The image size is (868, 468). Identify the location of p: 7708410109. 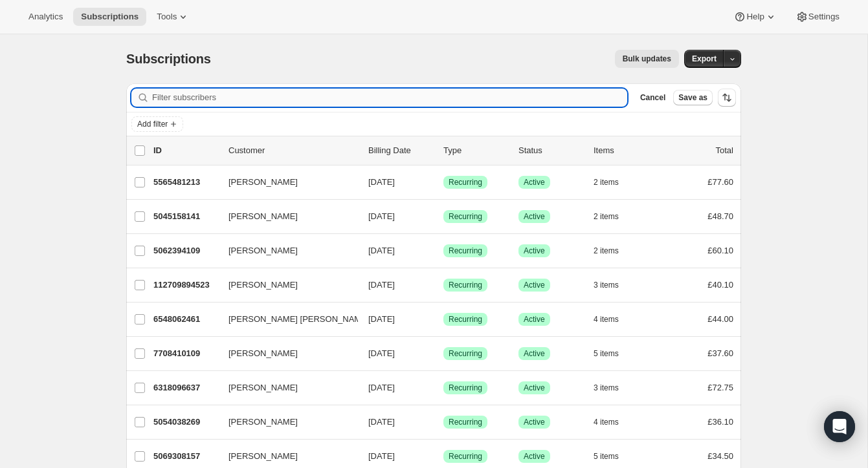
(186, 354).